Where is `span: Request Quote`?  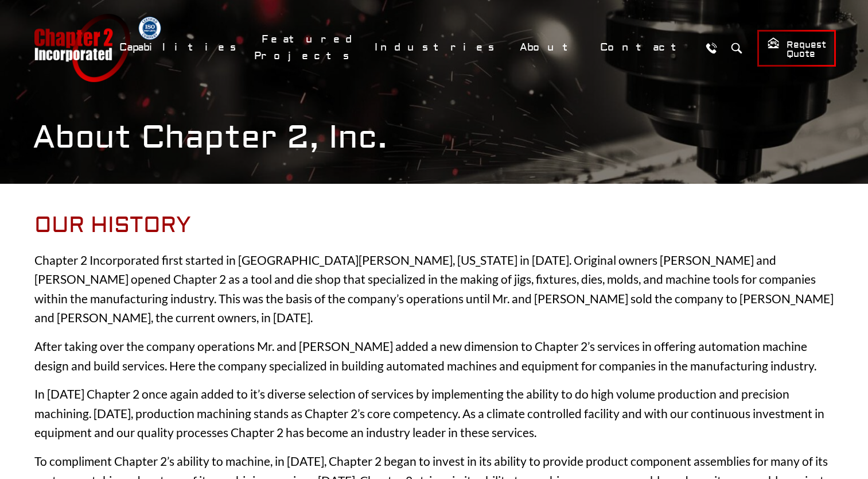
span: Request Quote is located at coordinates (796, 48).